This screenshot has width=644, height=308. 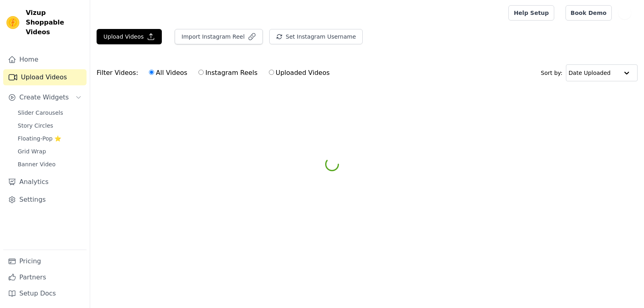 I want to click on div: Sort by:, so click(x=589, y=73).